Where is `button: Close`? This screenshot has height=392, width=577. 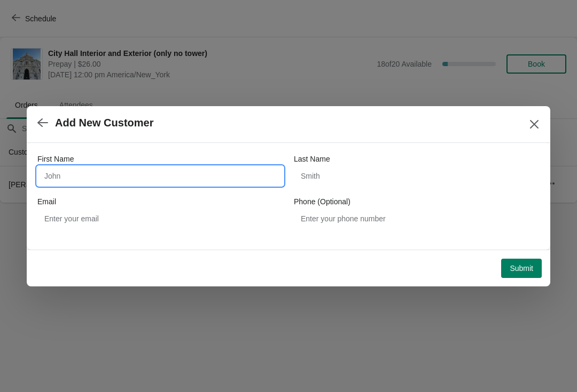
button: Close is located at coordinates (534, 124).